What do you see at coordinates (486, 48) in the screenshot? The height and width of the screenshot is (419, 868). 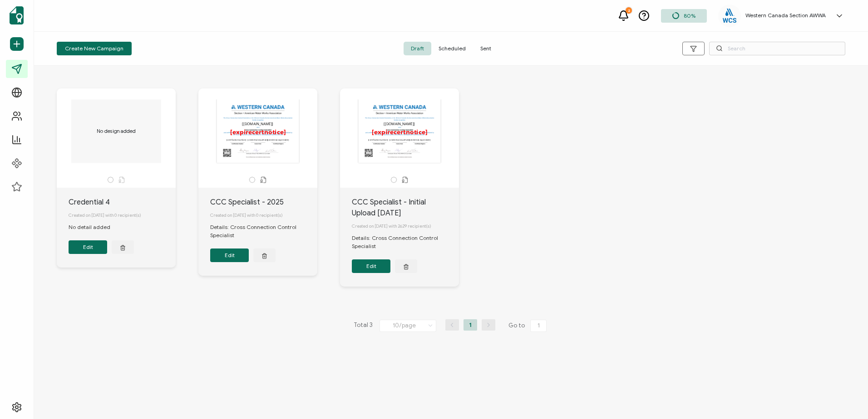 I see `span: Sent` at bounding box center [486, 48].